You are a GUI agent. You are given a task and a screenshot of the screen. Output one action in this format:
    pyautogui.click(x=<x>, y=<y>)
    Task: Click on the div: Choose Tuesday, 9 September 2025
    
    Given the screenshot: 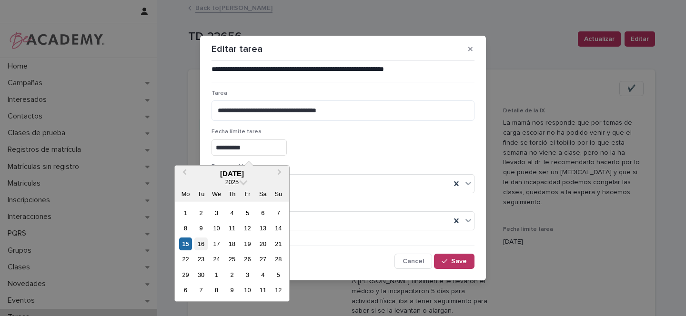 What is the action you would take?
    pyautogui.click(x=200, y=228)
    